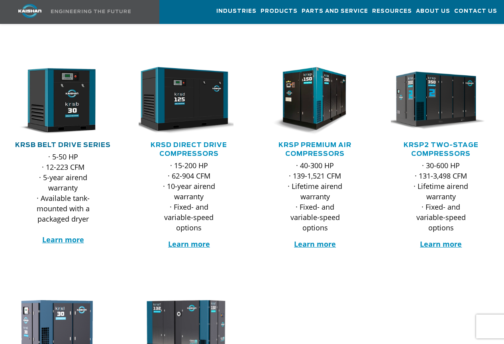 The image size is (504, 344). What do you see at coordinates (433, 11) in the screenshot?
I see `a: About Us` at bounding box center [433, 11].